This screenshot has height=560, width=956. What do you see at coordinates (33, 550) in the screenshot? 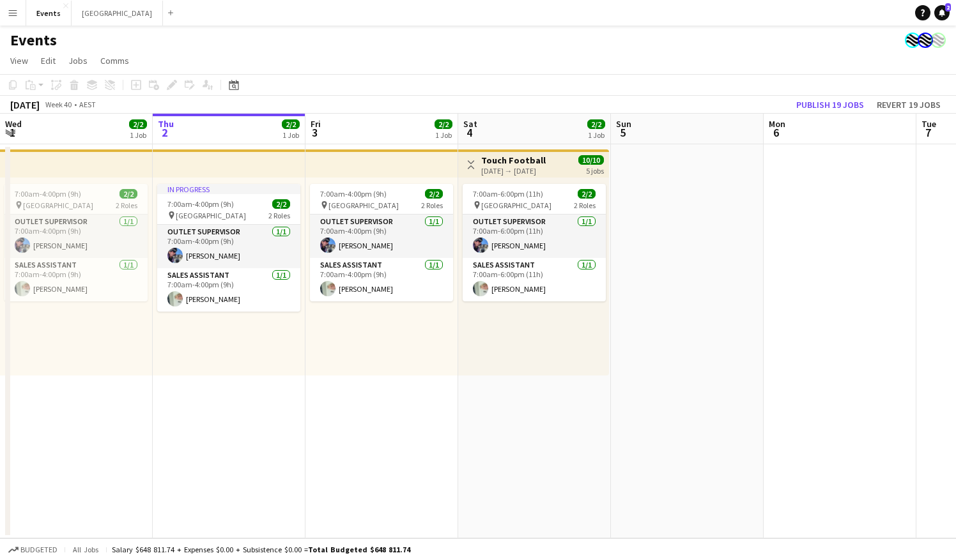
I see `button: Budgeted` at bounding box center [33, 550].